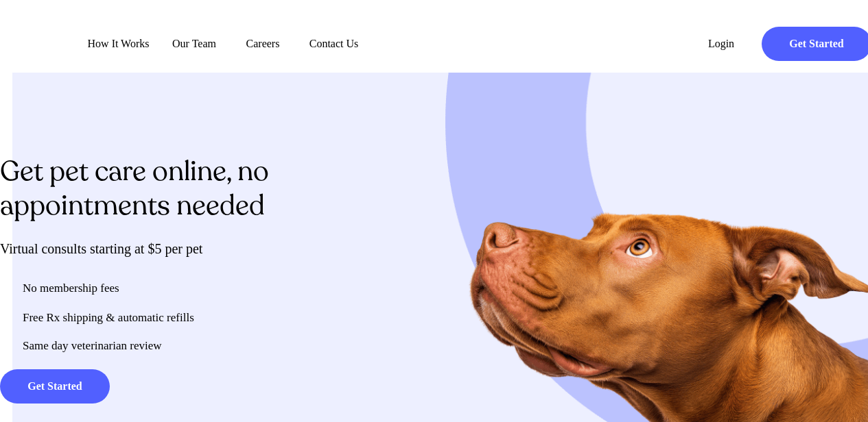  What do you see at coordinates (109, 317) in the screenshot?
I see `span: Free Rx shipping & automatic refills` at bounding box center [109, 317].